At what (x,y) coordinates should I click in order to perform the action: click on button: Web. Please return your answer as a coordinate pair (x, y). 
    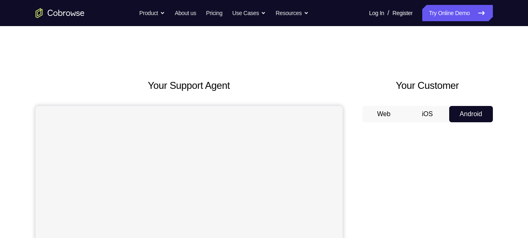
    Looking at the image, I should click on (384, 114).